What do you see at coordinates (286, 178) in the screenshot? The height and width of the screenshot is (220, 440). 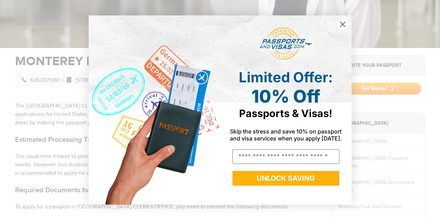 I see `button: UNLOCK SAVING` at bounding box center [286, 178].